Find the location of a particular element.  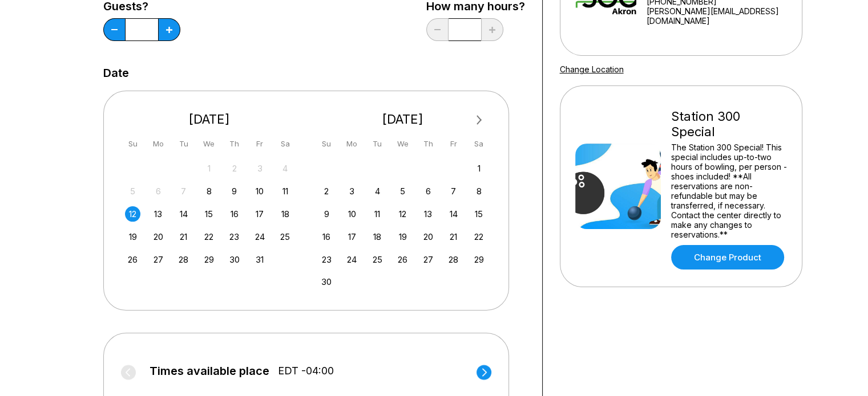

div: Choose Sunday, October 26th, 2025 is located at coordinates (133, 259).